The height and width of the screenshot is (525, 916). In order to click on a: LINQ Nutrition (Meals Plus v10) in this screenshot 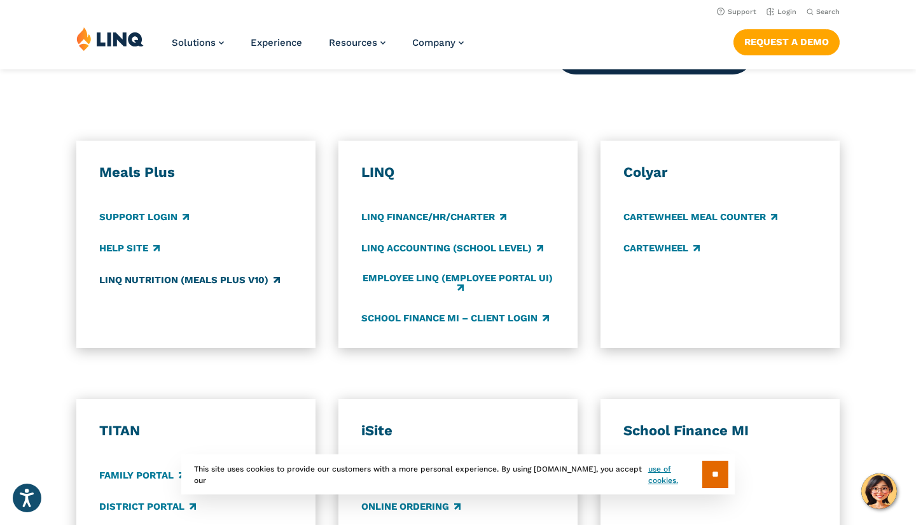, I will do `click(190, 280)`.